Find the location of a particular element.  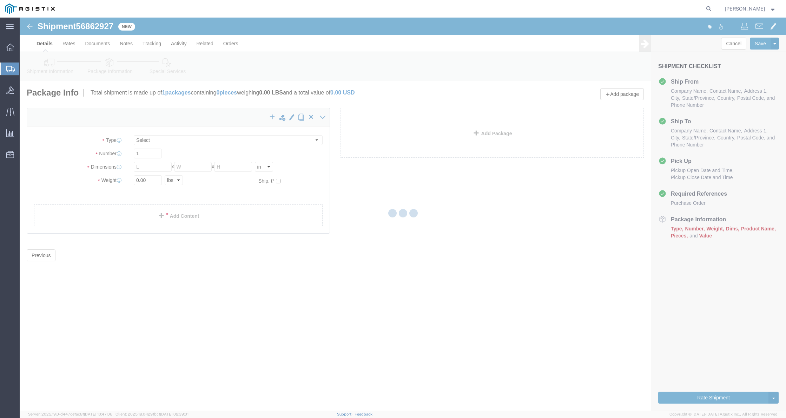

a: Support is located at coordinates (346, 414).